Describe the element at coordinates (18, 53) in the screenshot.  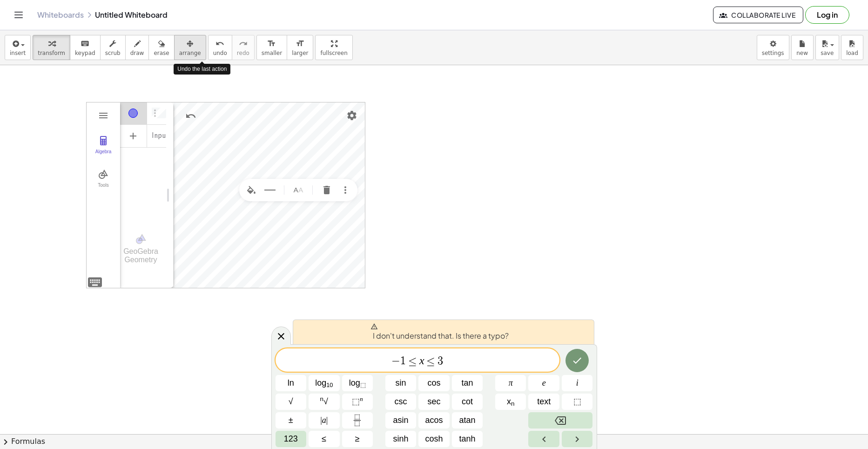
I see `span: insert` at that location.